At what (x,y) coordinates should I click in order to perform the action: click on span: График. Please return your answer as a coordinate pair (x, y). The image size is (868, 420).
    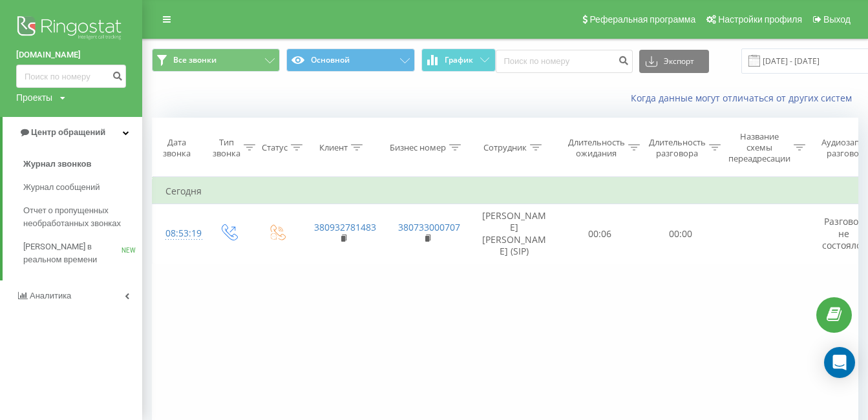
    Looking at the image, I should click on (459, 60).